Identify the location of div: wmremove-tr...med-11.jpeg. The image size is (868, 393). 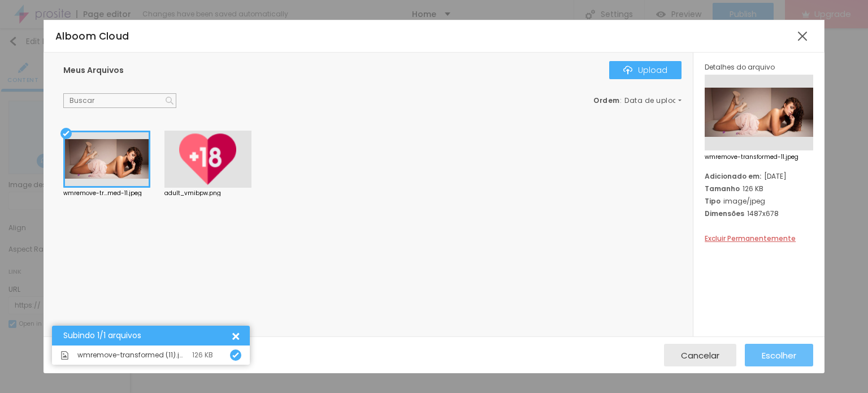
(107, 193).